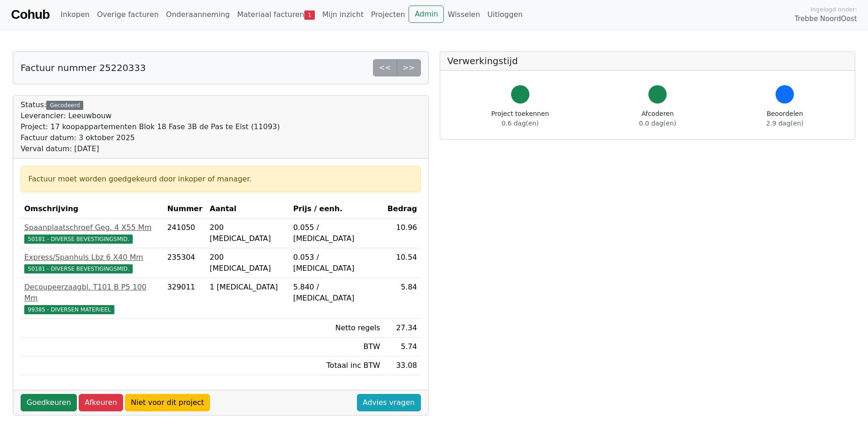  Describe the element at coordinates (520, 123) in the screenshot. I see `span: 0.6 dag(en)` at that location.